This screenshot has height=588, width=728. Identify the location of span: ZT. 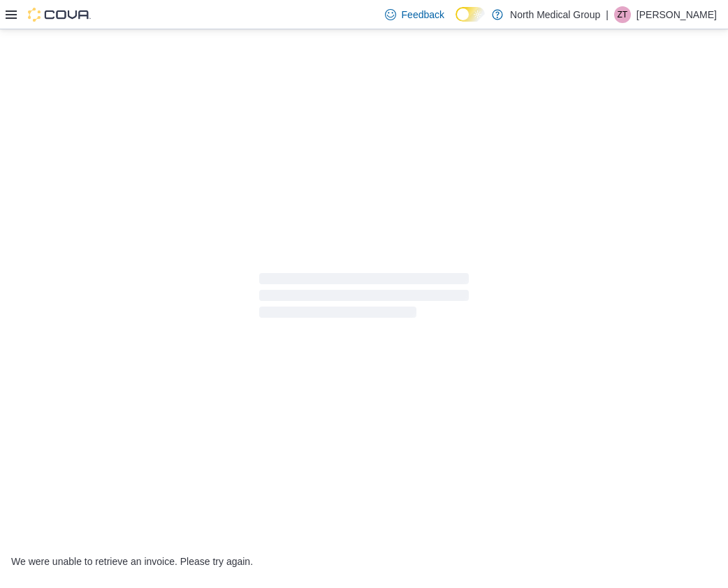
(622, 15).